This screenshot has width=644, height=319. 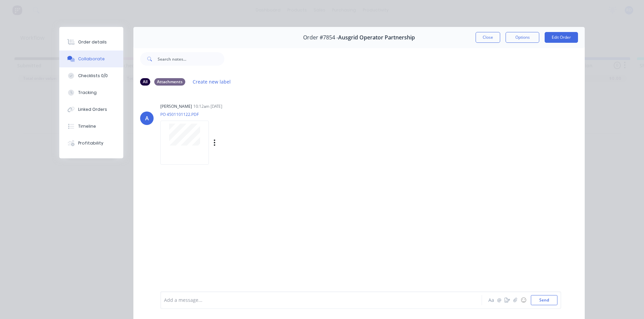 What do you see at coordinates (561, 37) in the screenshot?
I see `button: Edit Order` at bounding box center [561, 37].